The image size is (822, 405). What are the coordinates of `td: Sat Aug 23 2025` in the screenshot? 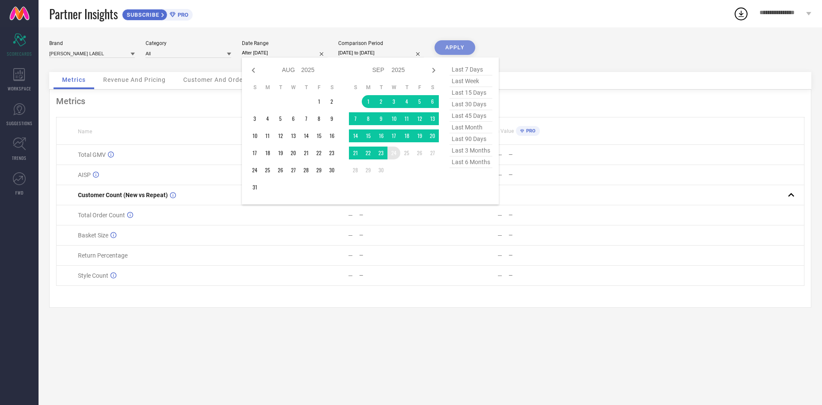 It's located at (332, 153).